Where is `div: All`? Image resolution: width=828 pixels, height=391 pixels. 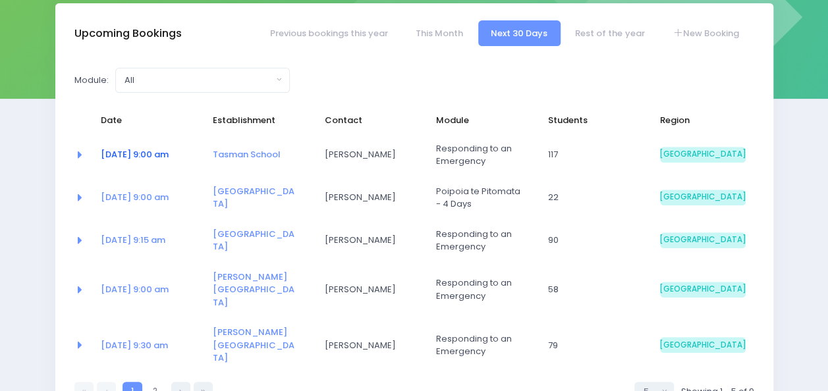
div: All is located at coordinates (198, 80).